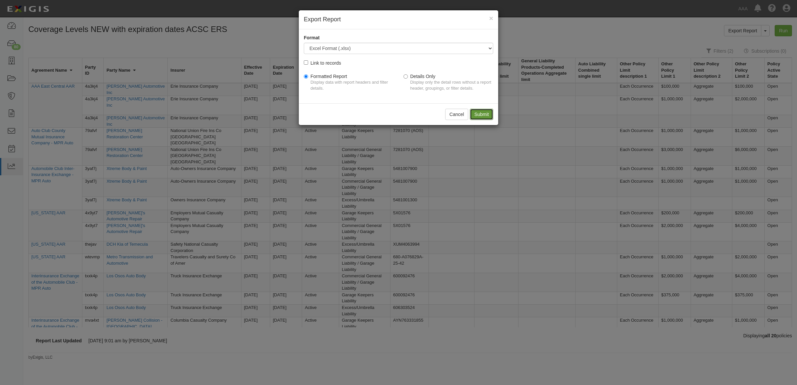  I want to click on div: Link to records, so click(326, 63).